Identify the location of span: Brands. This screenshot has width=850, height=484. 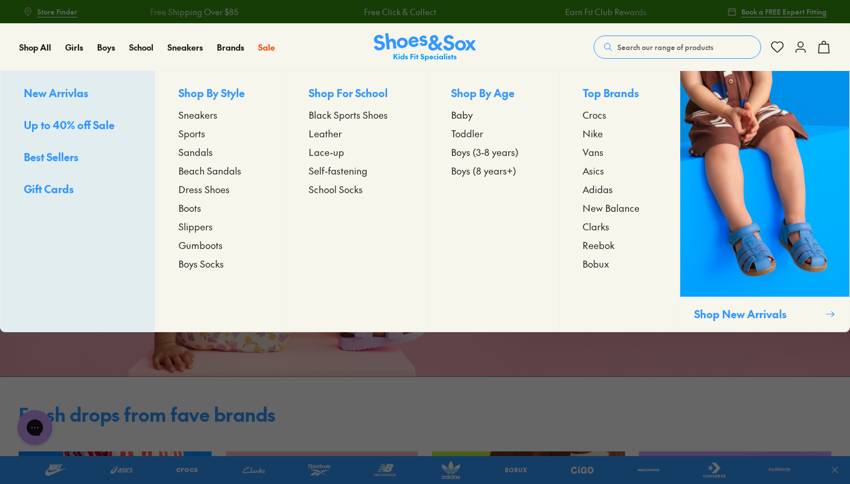
(230, 47).